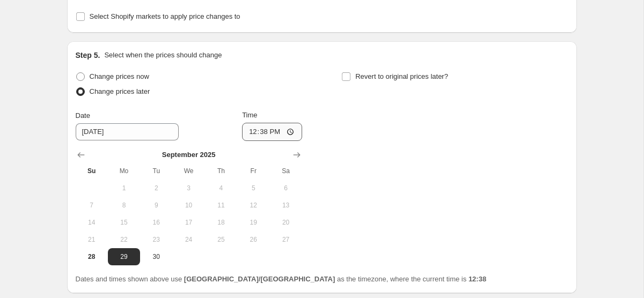  I want to click on span: Dates and times shown above use as the timezone, where the current time is, so click(281, 279).